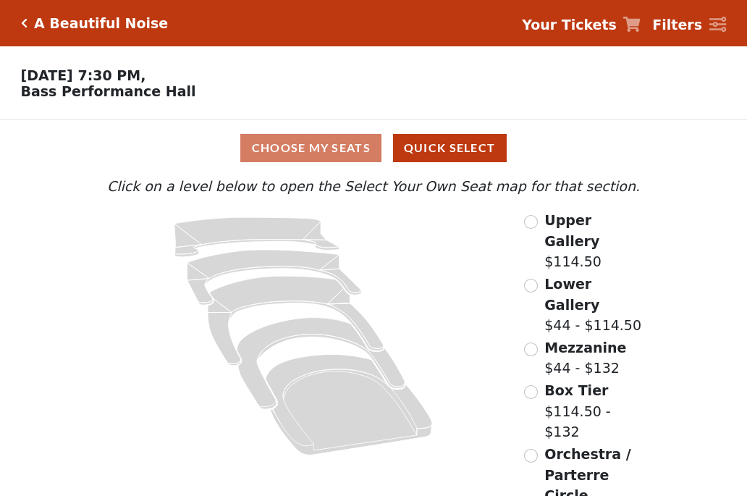  I want to click on label: $114.50 - $132, so click(594, 411).